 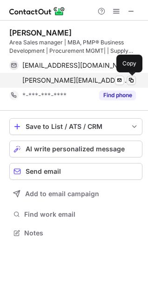 What do you see at coordinates (75, 149) in the screenshot?
I see `span: AI write personalized message` at bounding box center [75, 149].